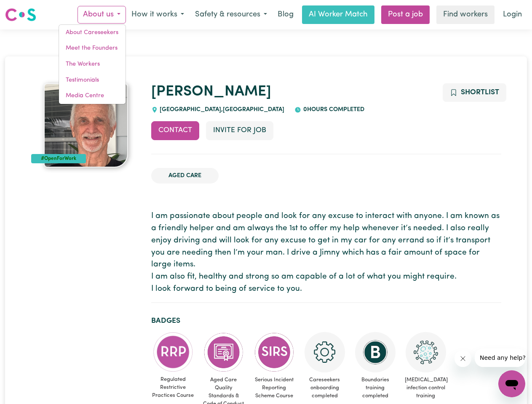  Describe the element at coordinates (102, 15) in the screenshot. I see `button: About us` at that location.